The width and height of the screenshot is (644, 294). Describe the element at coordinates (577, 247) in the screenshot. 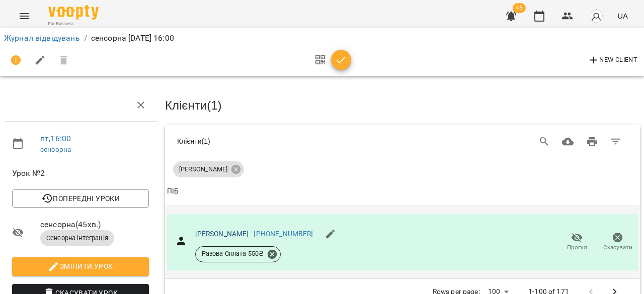

I see `span: Прогул` at that location.